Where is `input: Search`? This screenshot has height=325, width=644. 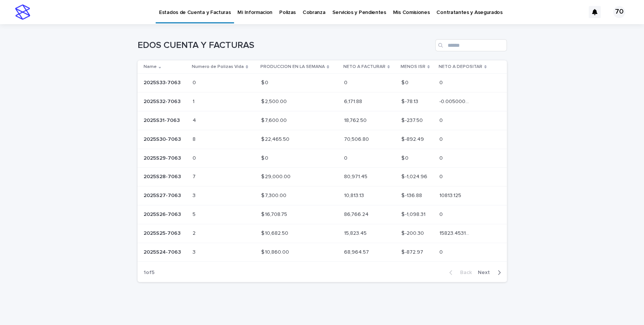
input: Search is located at coordinates (471, 45).